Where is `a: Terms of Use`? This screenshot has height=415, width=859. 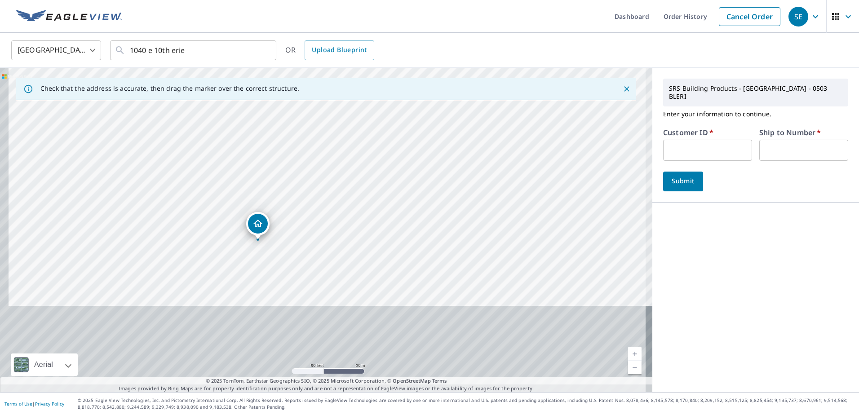 a: Terms of Use is located at coordinates (18, 404).